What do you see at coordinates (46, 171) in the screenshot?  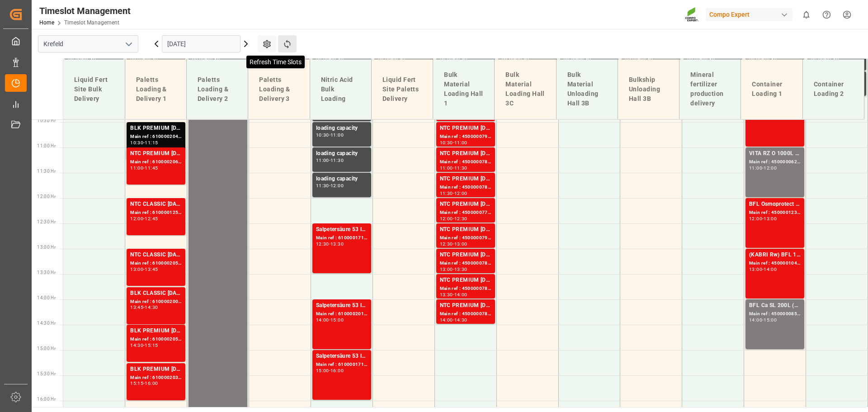 I see `span: 11:30 Hr` at bounding box center [46, 171].